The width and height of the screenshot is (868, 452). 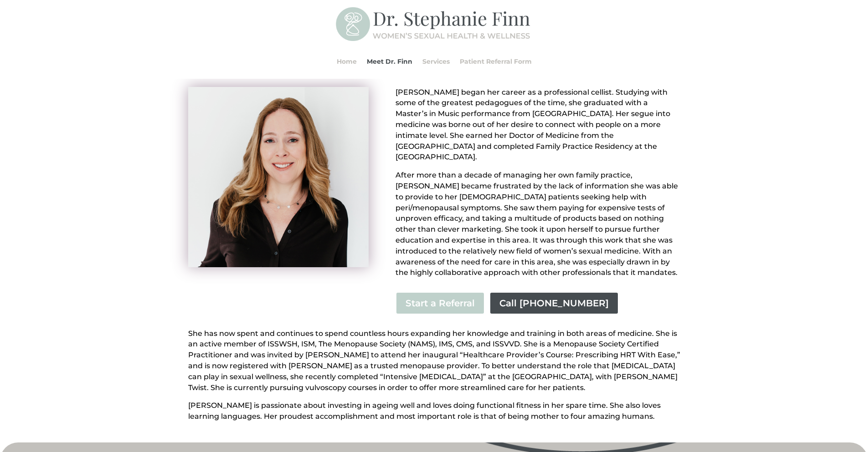 What do you see at coordinates (347, 61) in the screenshot?
I see `a: Home` at bounding box center [347, 61].